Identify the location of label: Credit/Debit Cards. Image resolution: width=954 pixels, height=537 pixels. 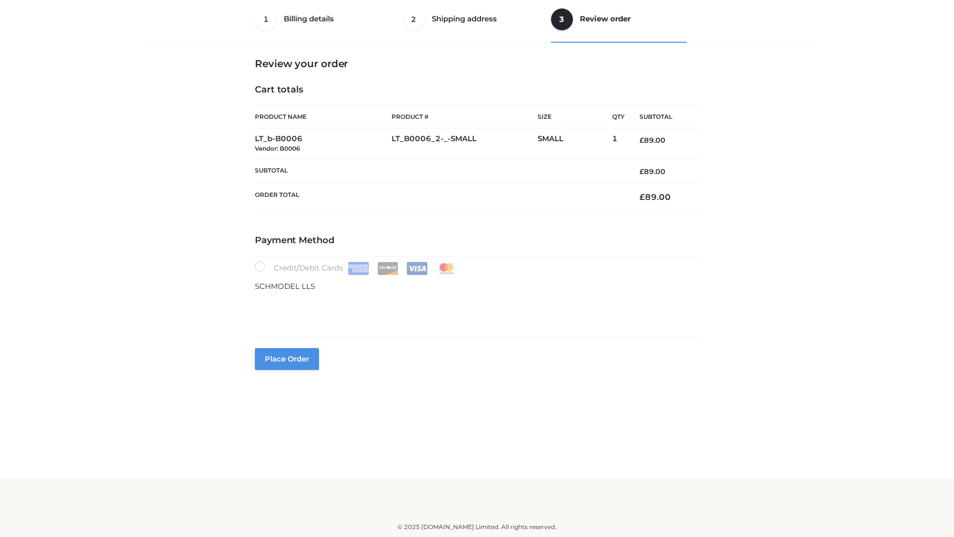
(356, 268).